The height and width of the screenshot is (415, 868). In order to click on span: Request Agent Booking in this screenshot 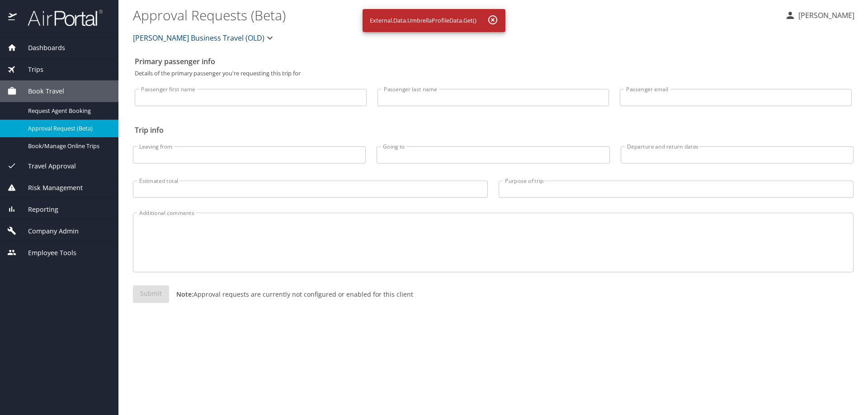, I will do `click(68, 110)`.